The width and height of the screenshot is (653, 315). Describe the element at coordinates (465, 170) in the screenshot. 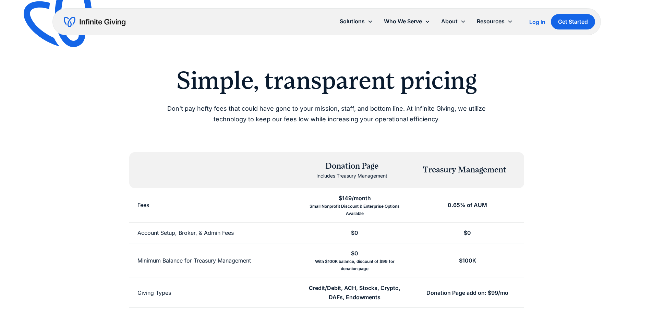

I see `div: Treasury Management` at that location.